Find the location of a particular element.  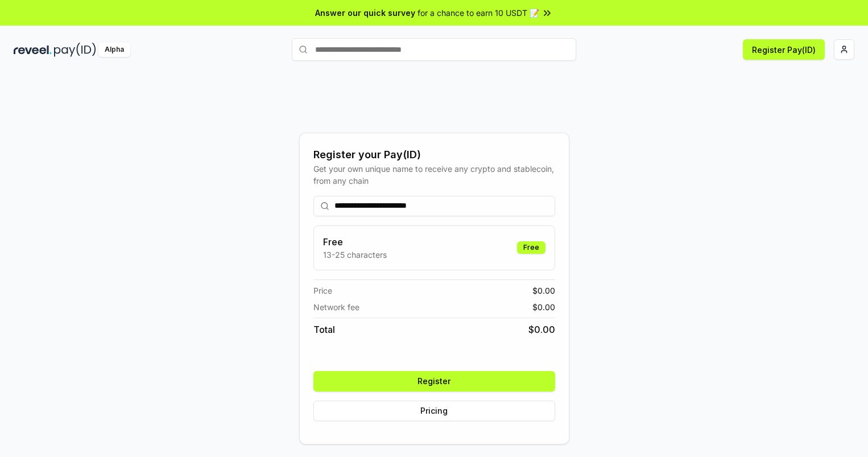

div: Alpha is located at coordinates (114, 49).